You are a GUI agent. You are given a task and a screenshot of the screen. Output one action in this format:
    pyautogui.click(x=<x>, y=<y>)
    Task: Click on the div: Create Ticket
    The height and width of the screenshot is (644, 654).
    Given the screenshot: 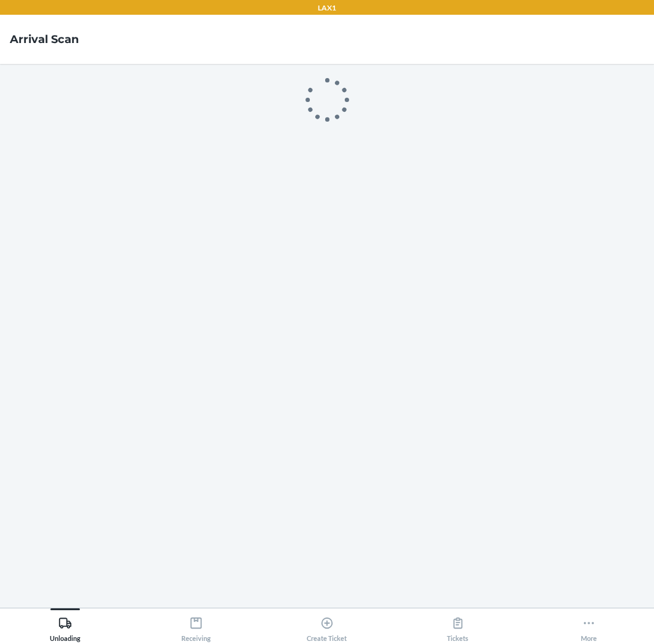 What is the action you would take?
    pyautogui.click(x=326, y=627)
    